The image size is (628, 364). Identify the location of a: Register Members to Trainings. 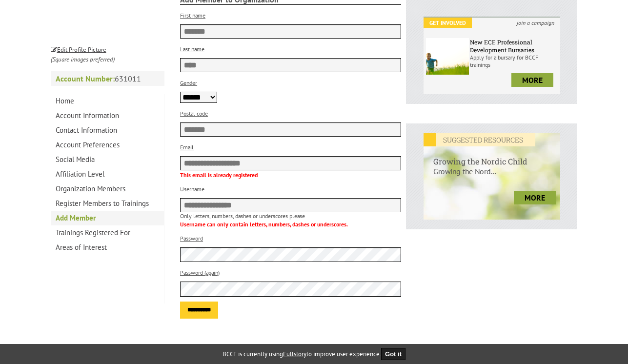
(107, 203).